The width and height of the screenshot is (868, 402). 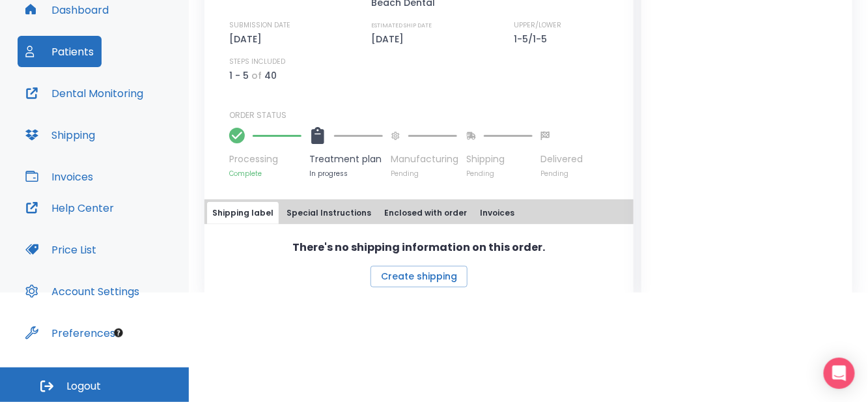 What do you see at coordinates (70, 332) in the screenshot?
I see `button: Preferences` at bounding box center [70, 332].